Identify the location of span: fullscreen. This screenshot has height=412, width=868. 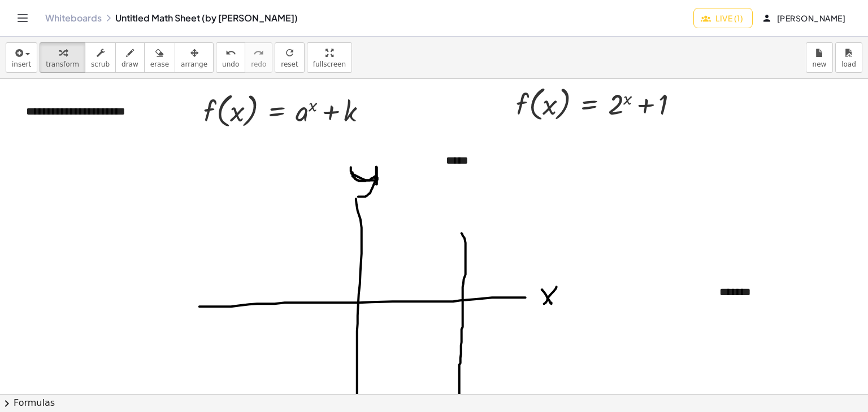
(329, 64).